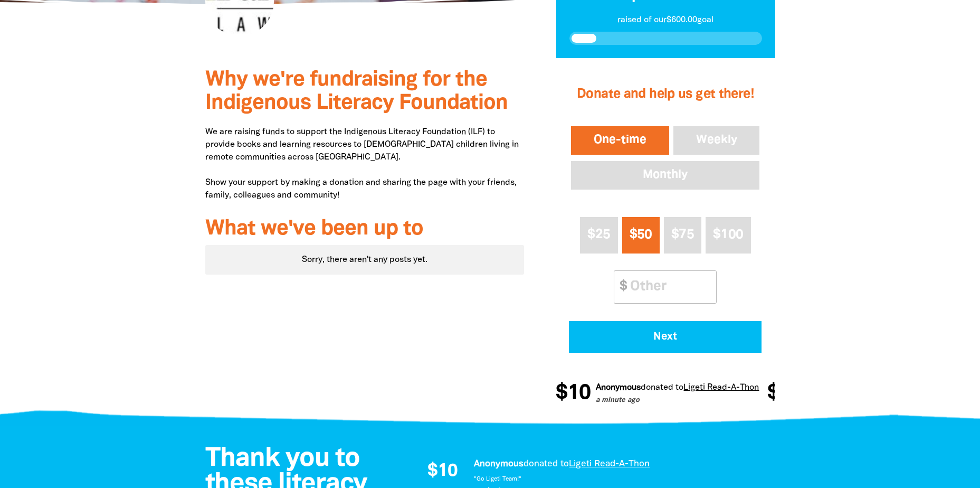  What do you see at coordinates (365, 229) in the screenshot?
I see `h3: What we've been up to` at bounding box center [365, 229].